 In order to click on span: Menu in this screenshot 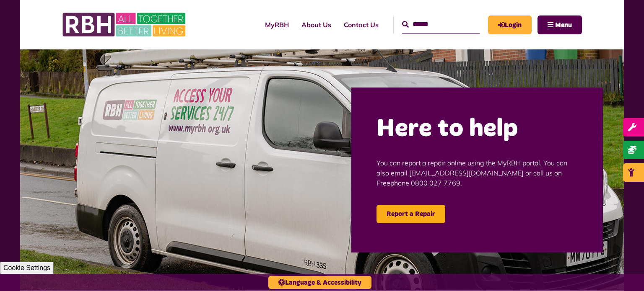, I will do `click(564, 25)`.